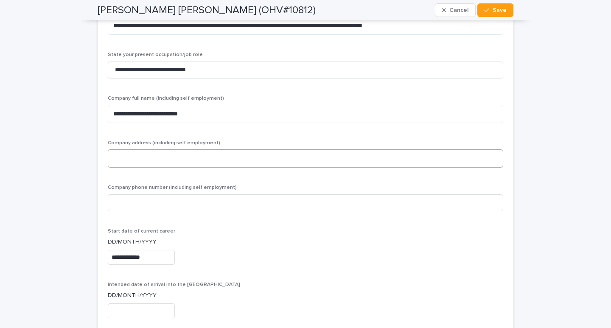 This screenshot has width=611, height=328. I want to click on span: Company phone number (including self employment), so click(172, 188).